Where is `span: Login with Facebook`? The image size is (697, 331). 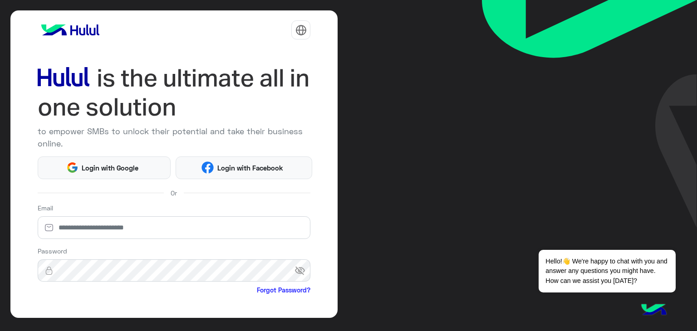
span: Login with Facebook is located at coordinates (250, 168).